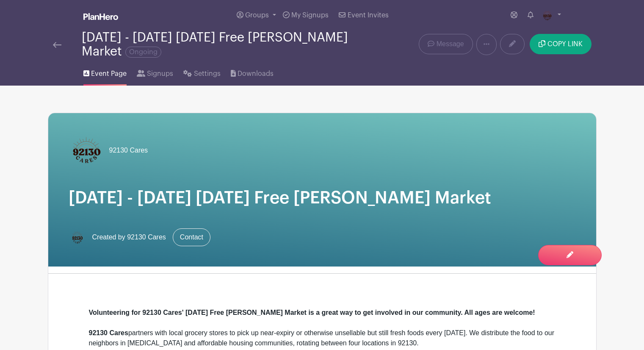 The height and width of the screenshot is (350, 644). Describe the element at coordinates (85, 150) in the screenshot. I see `img: 92130Cares_Logo_(1).png` at that location.